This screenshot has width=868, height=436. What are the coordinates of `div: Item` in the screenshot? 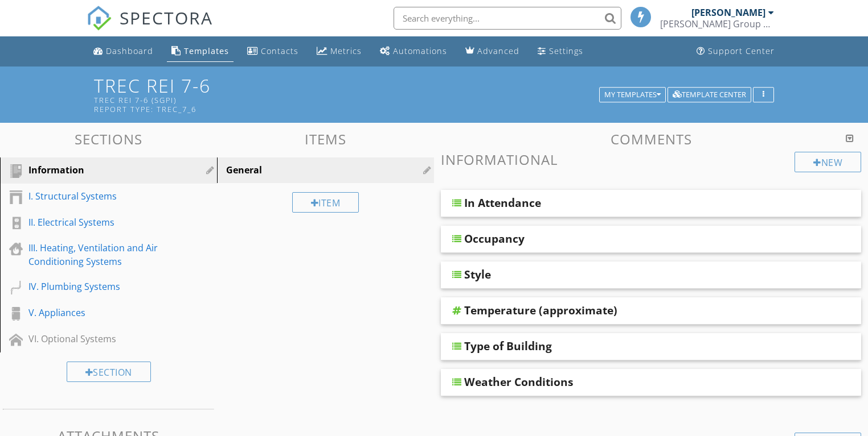 It's located at (326, 202).